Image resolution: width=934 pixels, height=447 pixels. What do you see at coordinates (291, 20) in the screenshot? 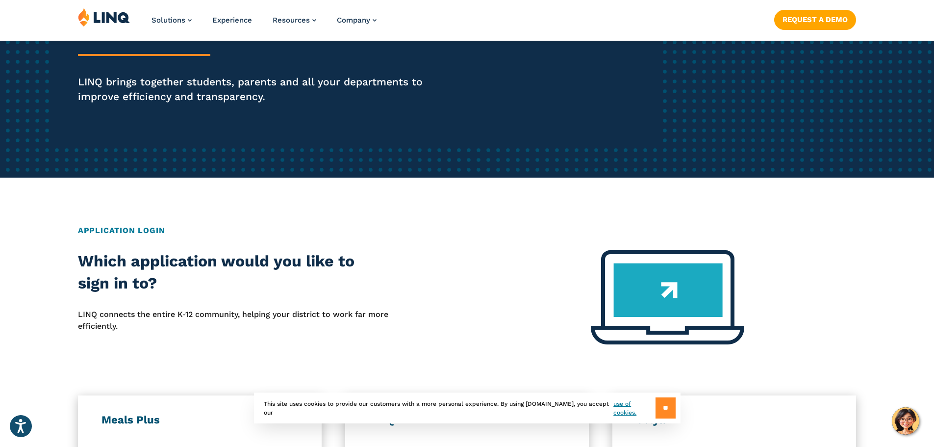
I see `span: Resources` at bounding box center [291, 20].